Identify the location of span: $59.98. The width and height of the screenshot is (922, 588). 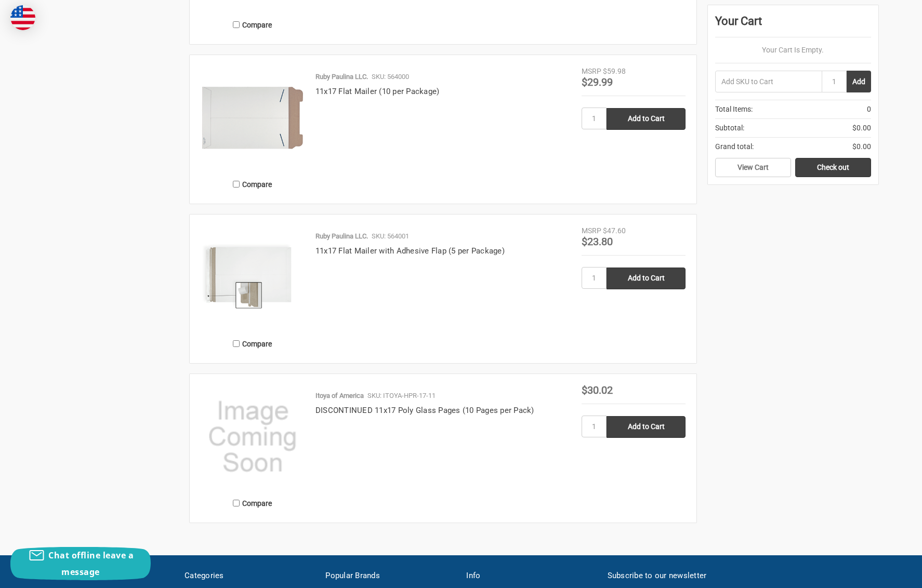
(614, 71).